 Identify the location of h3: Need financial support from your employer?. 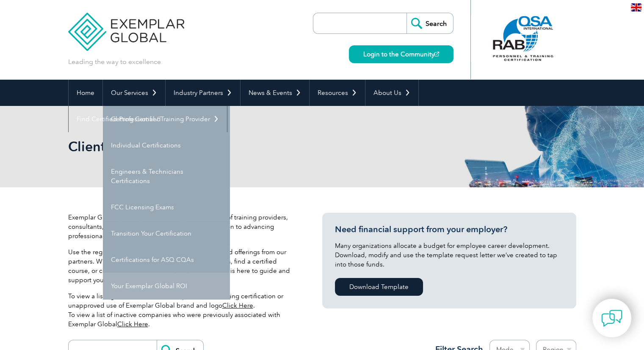
(449, 229).